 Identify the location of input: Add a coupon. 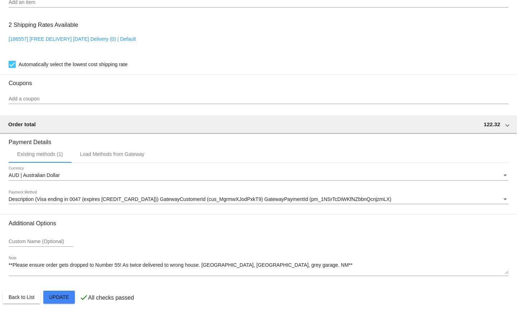
(258, 99).